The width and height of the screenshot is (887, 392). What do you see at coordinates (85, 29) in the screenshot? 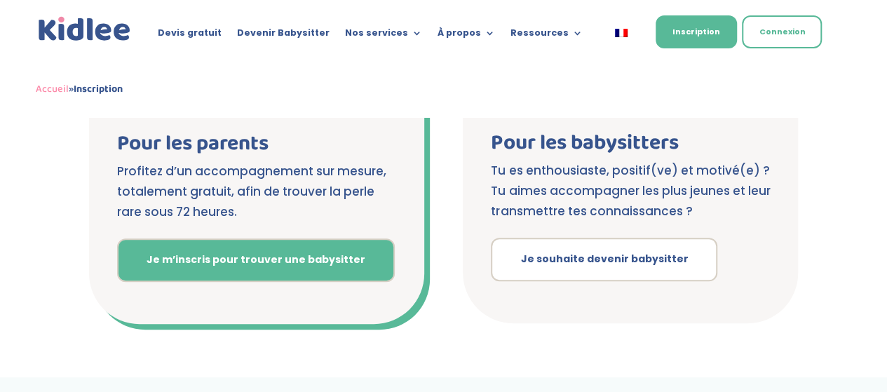
I see `img: logo_kidlee_bleu` at bounding box center [85, 29].